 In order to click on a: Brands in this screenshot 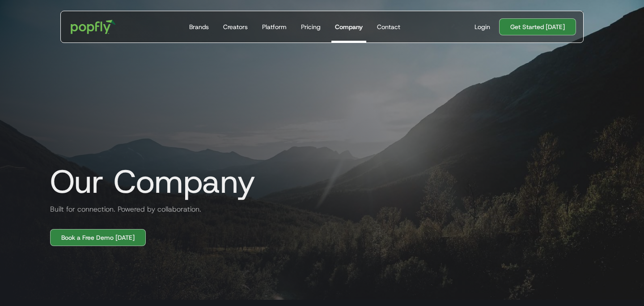, I will do `click(199, 27)`.